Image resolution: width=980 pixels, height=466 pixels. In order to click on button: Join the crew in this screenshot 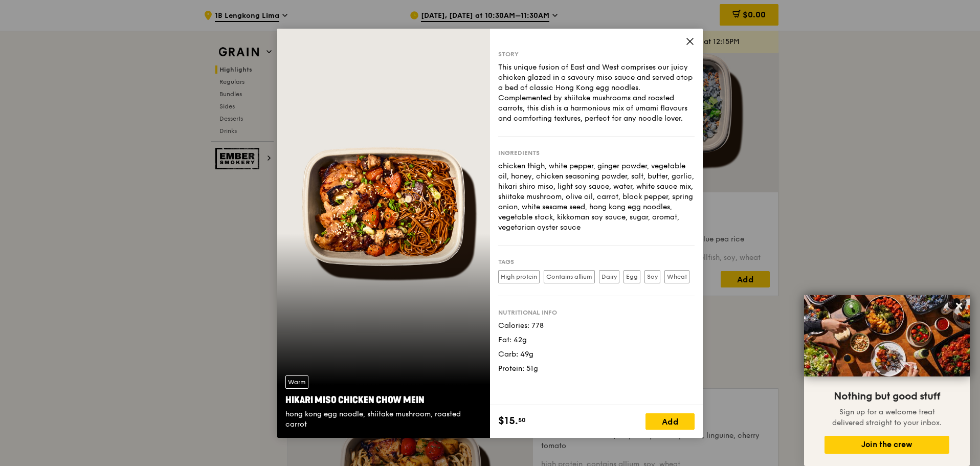, I will do `click(887, 444)`.